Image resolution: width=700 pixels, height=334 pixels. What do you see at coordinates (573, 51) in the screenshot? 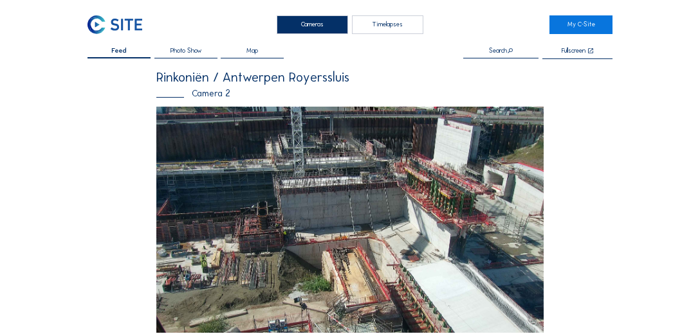
I see `div: Fullscreen` at bounding box center [573, 51].